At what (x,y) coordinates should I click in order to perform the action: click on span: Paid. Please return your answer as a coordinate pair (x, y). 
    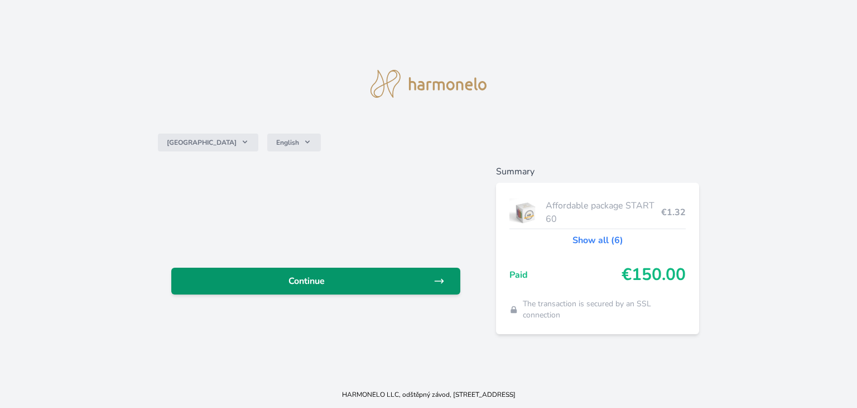
    Looking at the image, I should click on (565, 275).